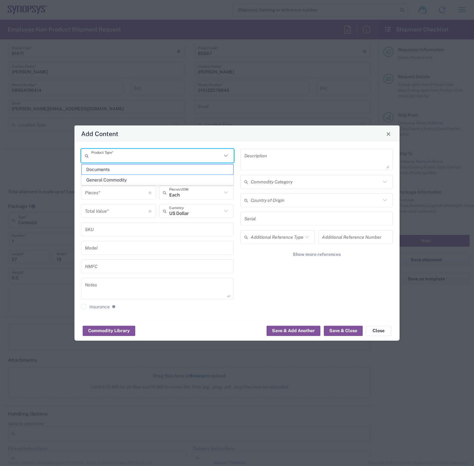  I want to click on span: Show more references, so click(316, 254).